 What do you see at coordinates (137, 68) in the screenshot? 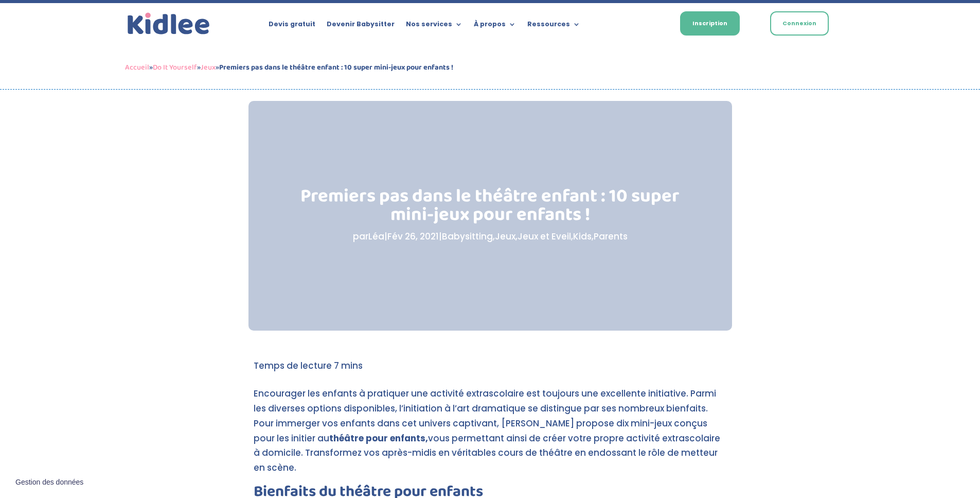
I see `a: Accueil` at bounding box center [137, 68].